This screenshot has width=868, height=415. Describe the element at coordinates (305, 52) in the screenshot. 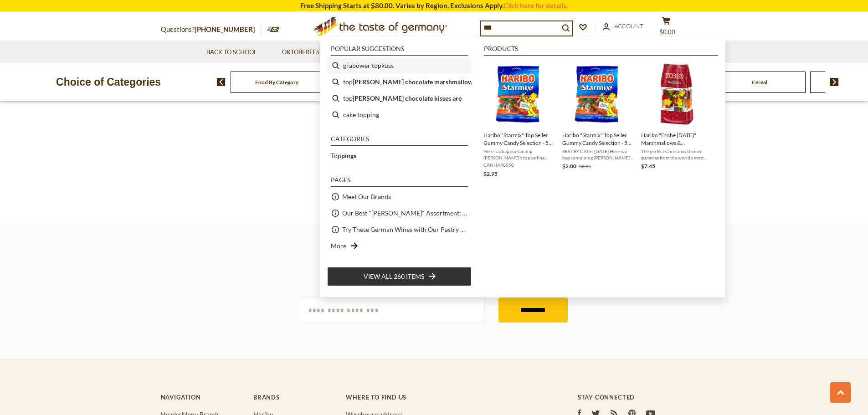

I see `a: Oktoberfest` at that location.